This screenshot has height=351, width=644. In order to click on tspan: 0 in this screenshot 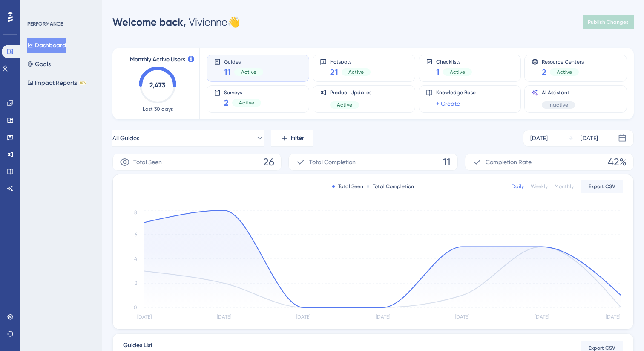, I will do `click(136, 307)`.